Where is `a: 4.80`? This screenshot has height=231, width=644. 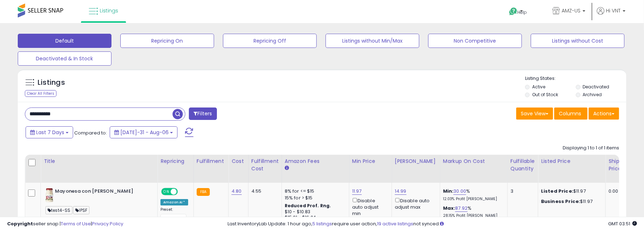 a: 4.80 is located at coordinates (237, 191).